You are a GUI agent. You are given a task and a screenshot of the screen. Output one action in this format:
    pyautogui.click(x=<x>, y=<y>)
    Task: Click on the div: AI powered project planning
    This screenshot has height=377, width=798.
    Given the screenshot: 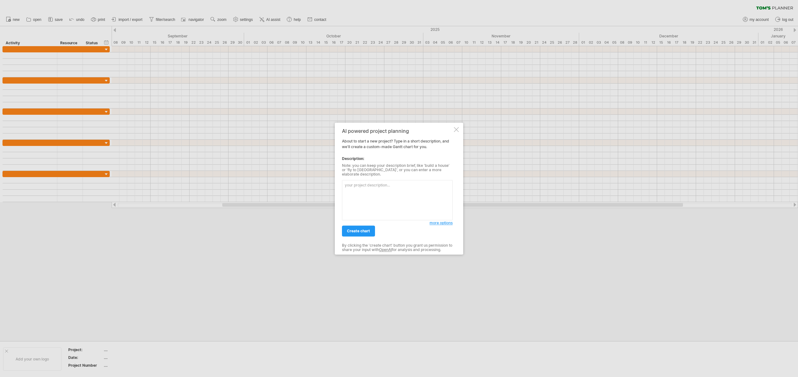 What is the action you would take?
    pyautogui.click(x=397, y=131)
    